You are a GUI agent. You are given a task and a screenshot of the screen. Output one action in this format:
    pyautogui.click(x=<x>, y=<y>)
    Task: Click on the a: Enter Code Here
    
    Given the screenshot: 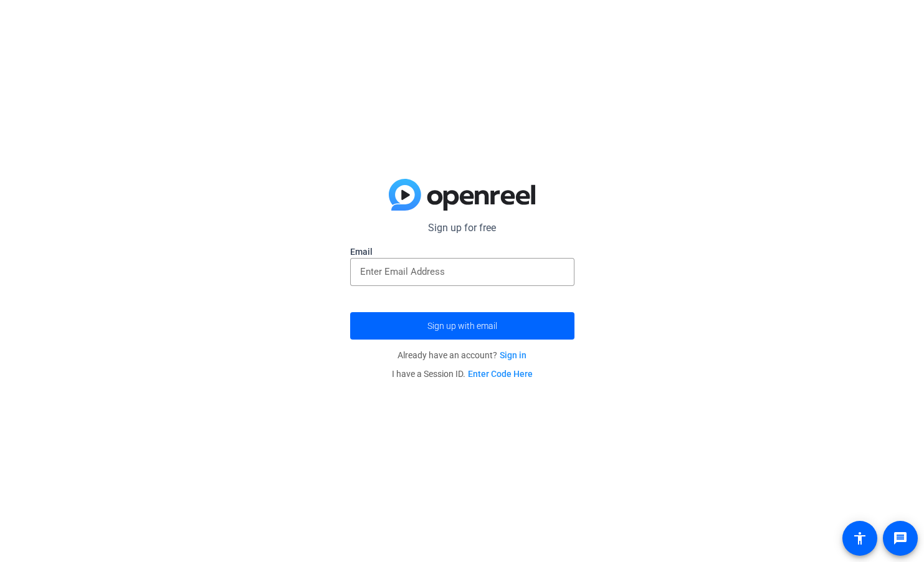 What is the action you would take?
    pyautogui.click(x=500, y=374)
    